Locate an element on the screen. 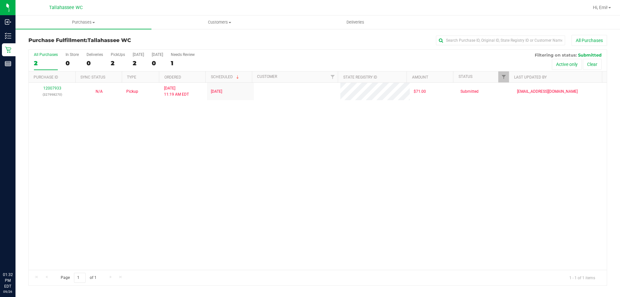  a: Last Updated By is located at coordinates (530, 77).